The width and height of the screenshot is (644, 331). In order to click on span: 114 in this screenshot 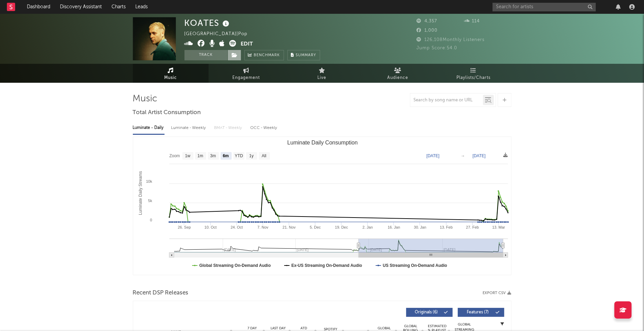, I will do `click(472, 21)`.